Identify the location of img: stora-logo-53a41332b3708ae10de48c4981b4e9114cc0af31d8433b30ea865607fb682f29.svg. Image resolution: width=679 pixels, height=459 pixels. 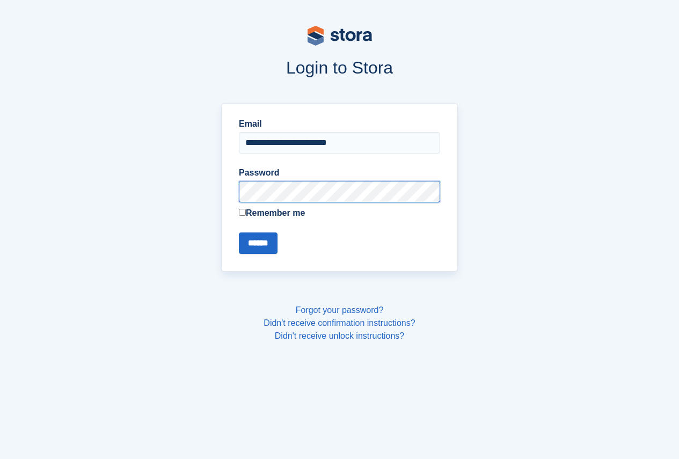
(340, 35).